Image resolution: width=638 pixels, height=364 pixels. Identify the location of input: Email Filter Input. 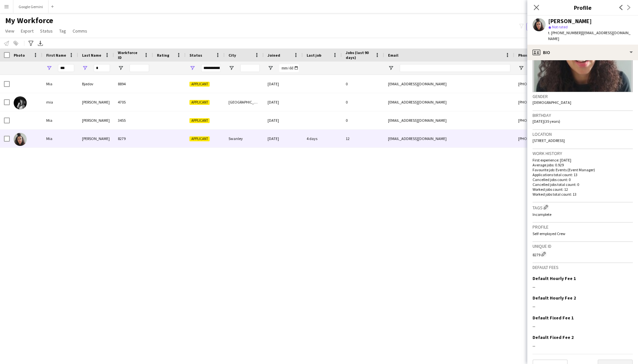
(455, 68).